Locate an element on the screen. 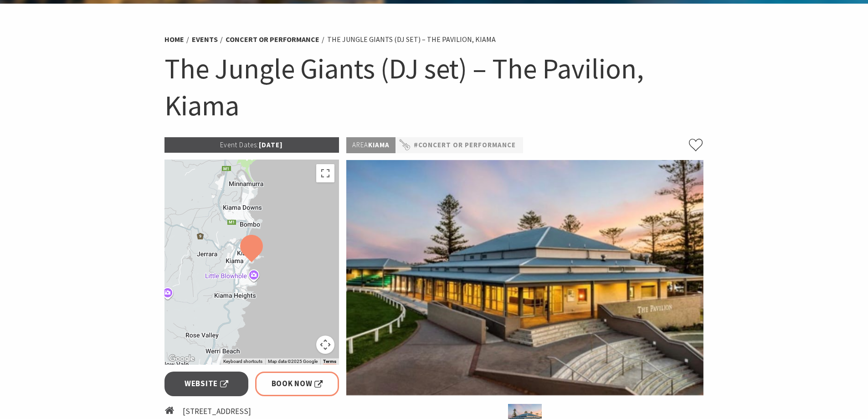 The image size is (868, 419). button: Keyboard shortcuts is located at coordinates (243, 361).